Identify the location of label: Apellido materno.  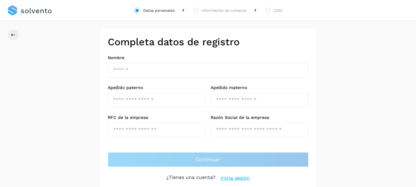
(260, 87).